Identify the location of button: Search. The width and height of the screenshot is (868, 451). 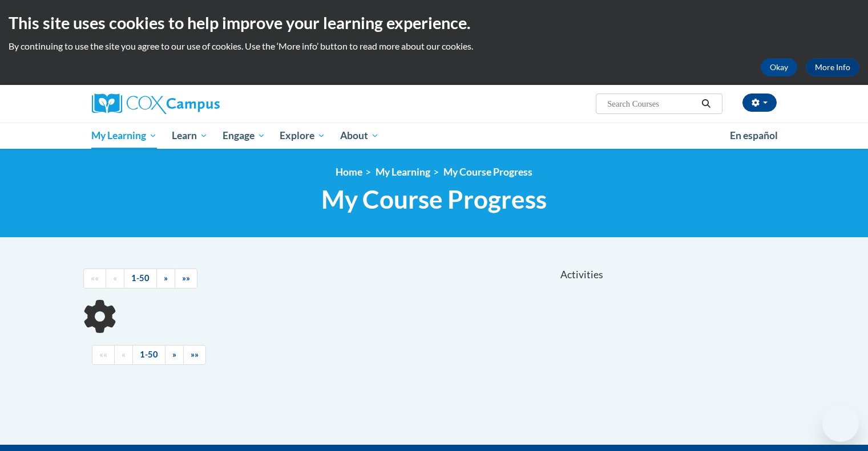
(706, 104).